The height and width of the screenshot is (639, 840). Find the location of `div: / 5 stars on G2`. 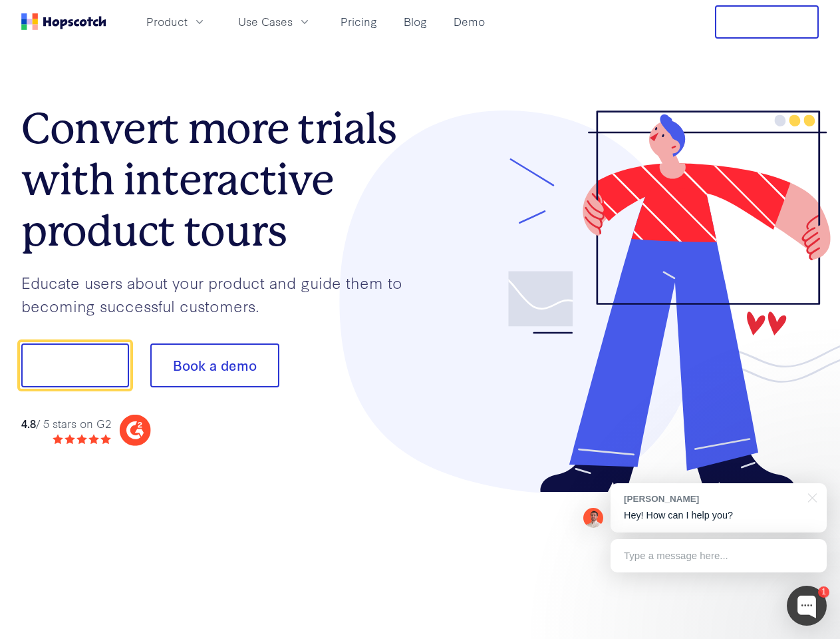

div: / 5 stars on G2 is located at coordinates (66, 424).